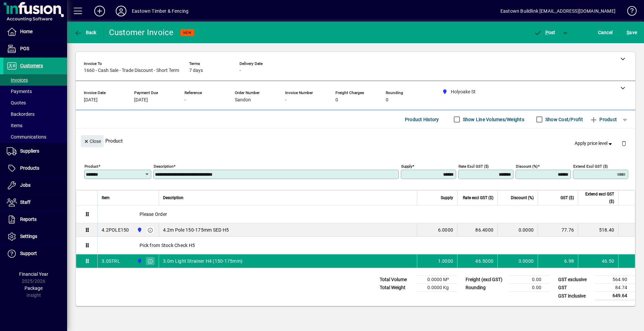 This screenshot has height=331, width=644. I want to click on span: 4.2m Pole 150-175mm SED H5, so click(196, 230).